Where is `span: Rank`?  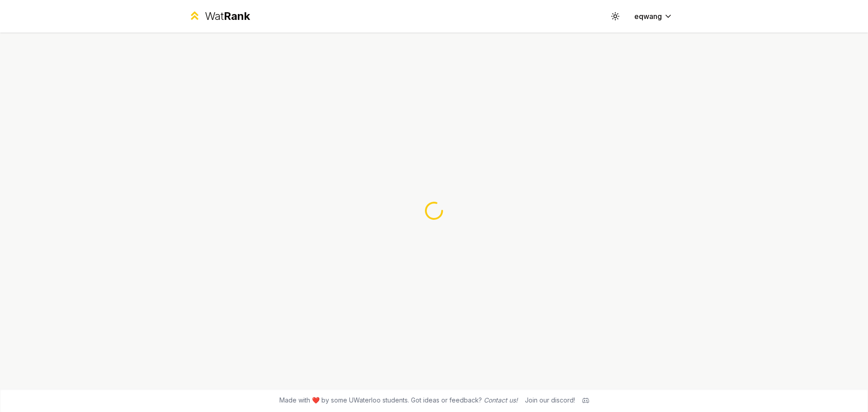
span: Rank is located at coordinates (237, 16).